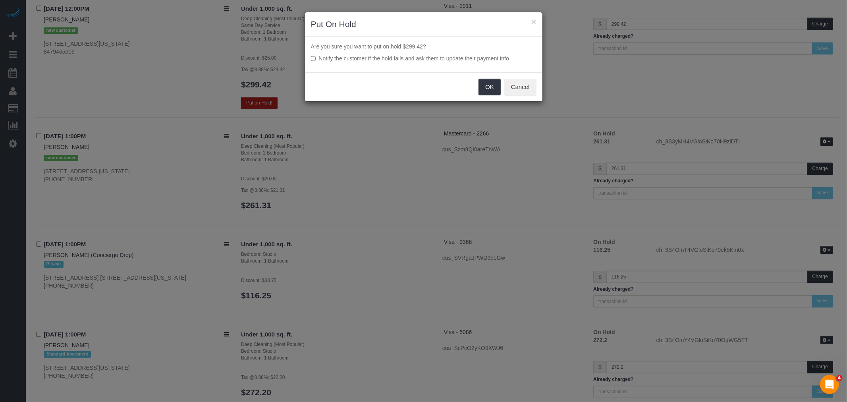  I want to click on label: Notify the customer if the hold fails and ask them to update their payment info, so click(423, 58).